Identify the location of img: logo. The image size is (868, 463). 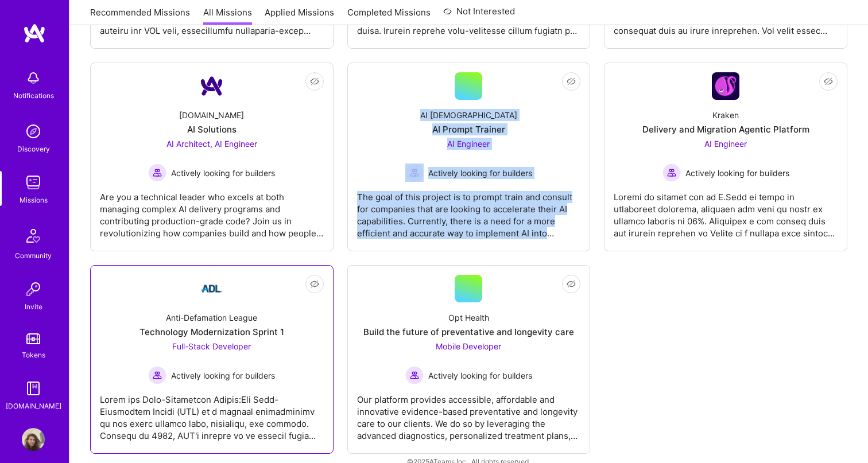
(34, 34).